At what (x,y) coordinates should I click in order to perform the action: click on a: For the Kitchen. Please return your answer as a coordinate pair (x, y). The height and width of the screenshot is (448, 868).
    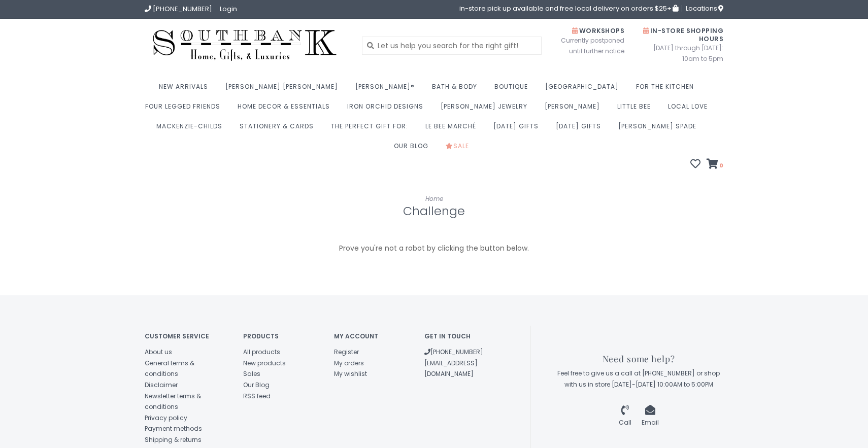
    Looking at the image, I should click on (667, 89).